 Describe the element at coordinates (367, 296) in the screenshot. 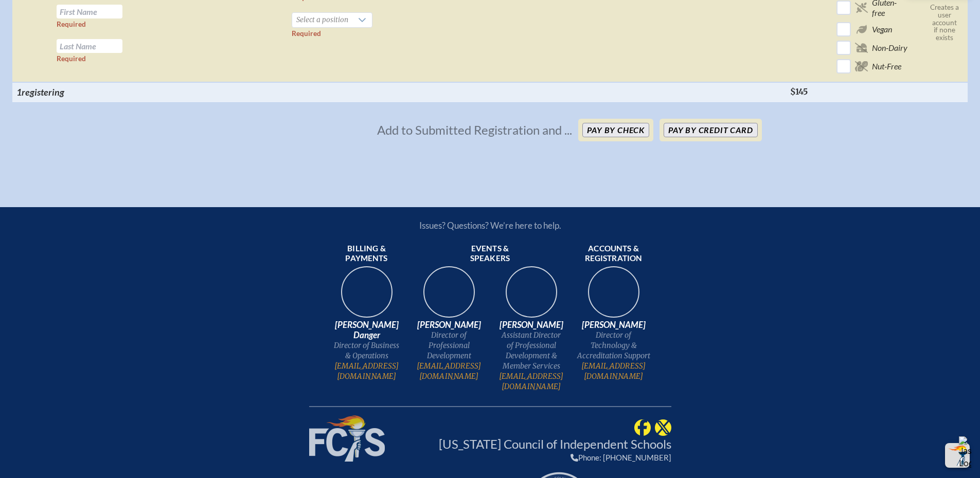

I see `img: 9c64f3fb-7776-47f4-83d7-46a341952595` at that location.